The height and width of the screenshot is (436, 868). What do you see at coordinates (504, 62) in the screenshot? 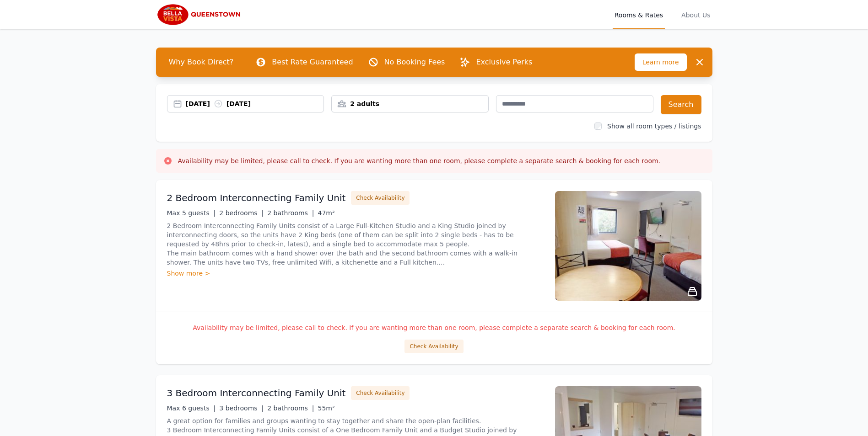
I see `p: Exclusive Perks` at bounding box center [504, 62].